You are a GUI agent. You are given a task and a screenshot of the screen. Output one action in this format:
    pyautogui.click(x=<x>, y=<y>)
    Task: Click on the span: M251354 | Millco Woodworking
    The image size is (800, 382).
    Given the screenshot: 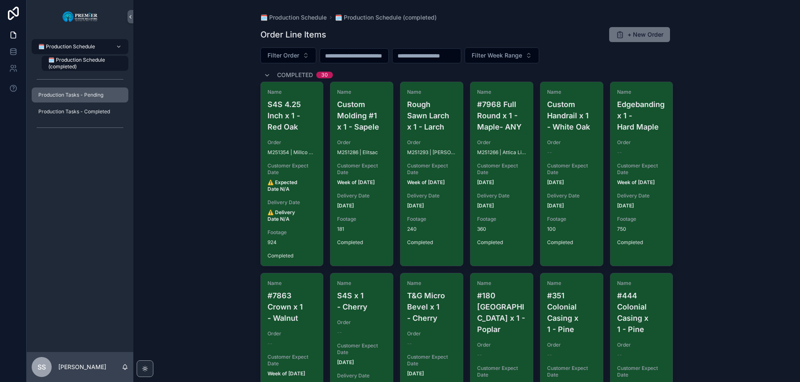 What is the action you would take?
    pyautogui.click(x=292, y=153)
    